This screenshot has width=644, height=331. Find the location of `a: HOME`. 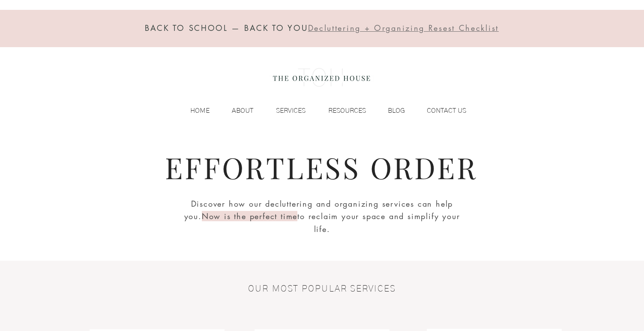

a: HOME is located at coordinates (193, 111).